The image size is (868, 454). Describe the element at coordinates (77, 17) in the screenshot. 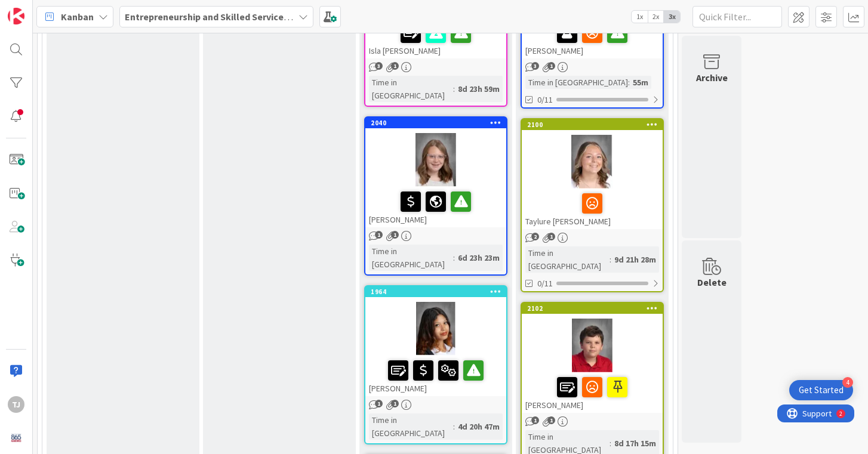

I see `span: Kanban` at that location.